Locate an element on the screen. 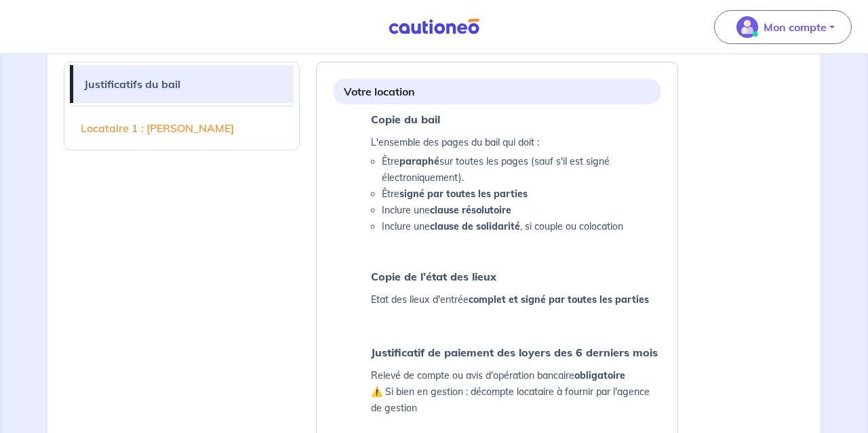 This screenshot has height=433, width=868. strong: signé par toutes les parties is located at coordinates (463, 194).